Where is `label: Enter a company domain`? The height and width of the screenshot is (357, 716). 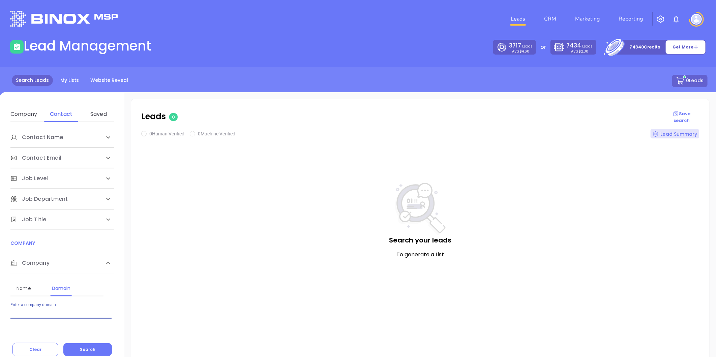
label: Enter a company domain is located at coordinates (33, 305).